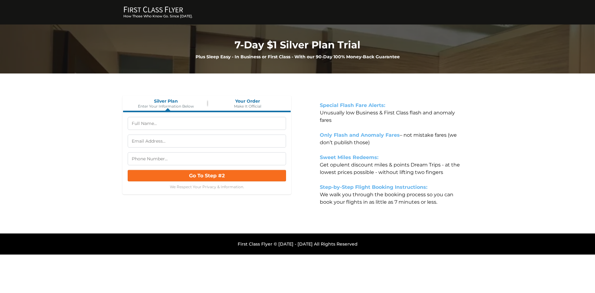 The image size is (595, 293). Describe the element at coordinates (393, 117) in the screenshot. I see `p: Unusually low Business & First Class flash and anomaly fares` at that location.